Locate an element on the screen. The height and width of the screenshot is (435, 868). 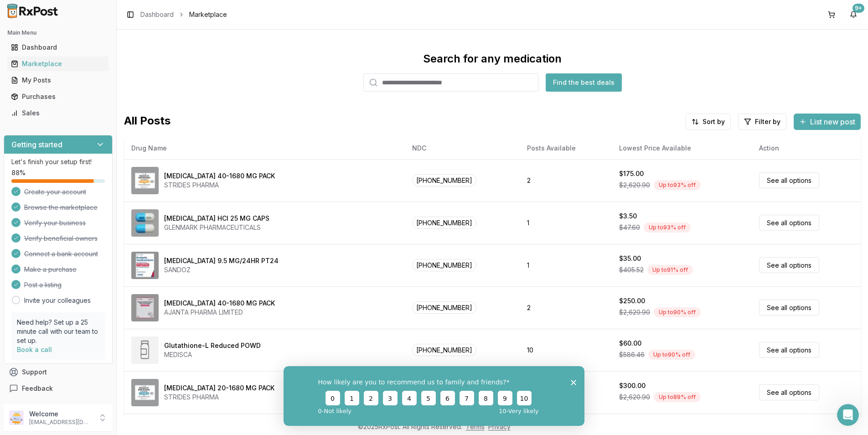
div: Purchases is located at coordinates (58, 97).